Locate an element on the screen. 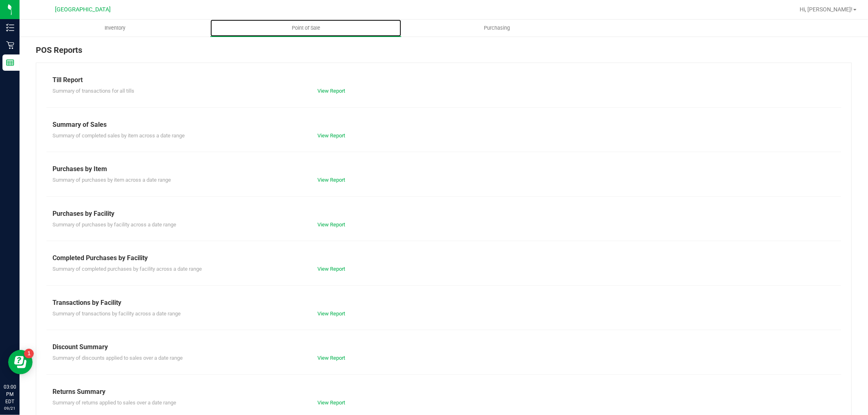  a: Point of Sale is located at coordinates (305, 28).